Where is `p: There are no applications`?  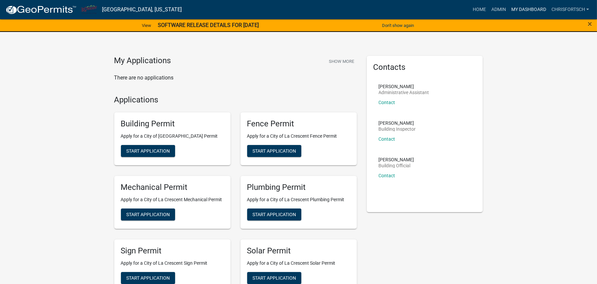
p: There are no applications is located at coordinates (236, 78).